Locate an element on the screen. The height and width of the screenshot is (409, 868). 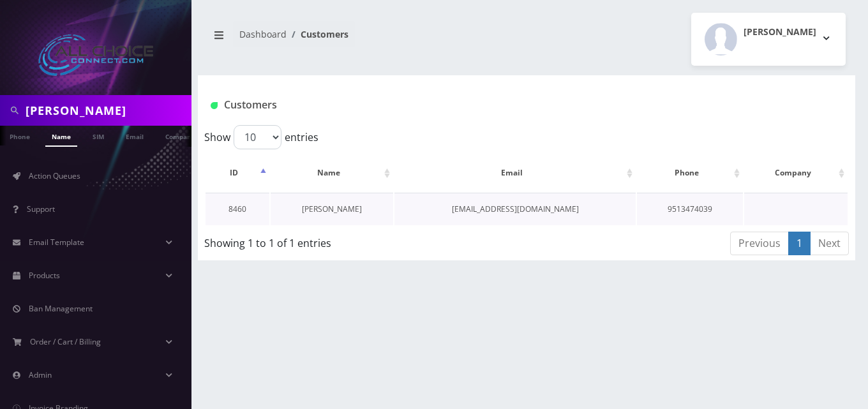
select: Showentries is located at coordinates (257, 137).